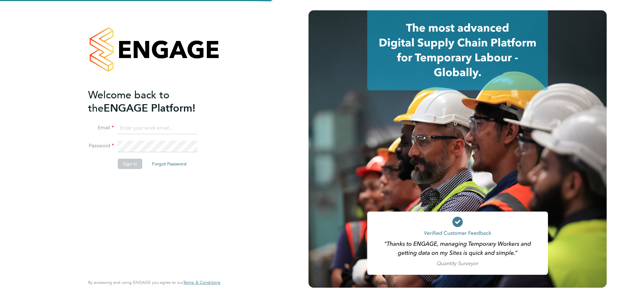  What do you see at coordinates (169, 164) in the screenshot?
I see `button: Forgot Password` at bounding box center [169, 164].